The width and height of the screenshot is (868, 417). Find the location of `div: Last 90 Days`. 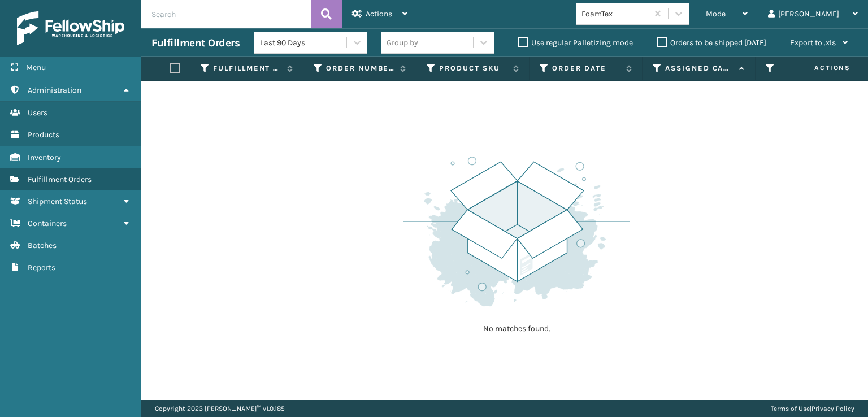

div: Last 90 Days is located at coordinates (303, 42).